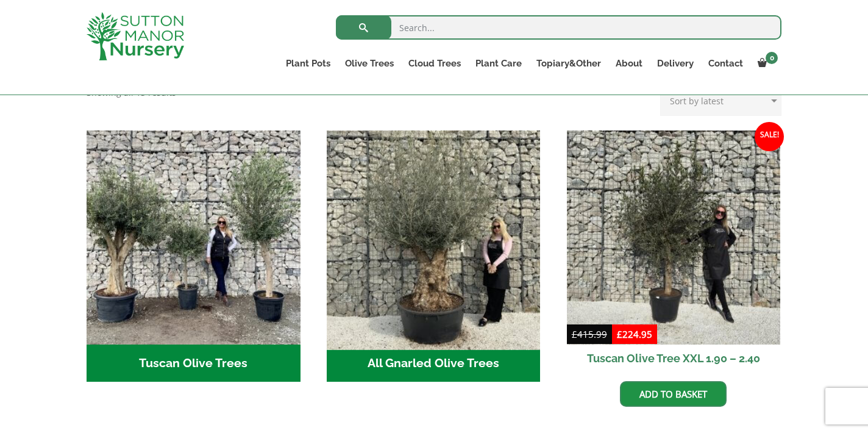 The image size is (868, 433). I want to click on bdi: 415.99, so click(589, 335).